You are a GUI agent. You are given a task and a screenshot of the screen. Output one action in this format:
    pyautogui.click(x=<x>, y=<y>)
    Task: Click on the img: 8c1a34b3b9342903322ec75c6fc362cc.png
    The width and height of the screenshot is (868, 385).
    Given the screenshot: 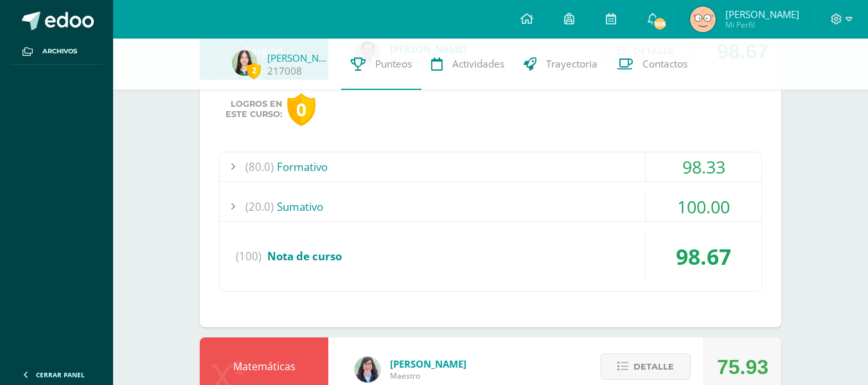 What is the action you would take?
    pyautogui.click(x=245, y=63)
    